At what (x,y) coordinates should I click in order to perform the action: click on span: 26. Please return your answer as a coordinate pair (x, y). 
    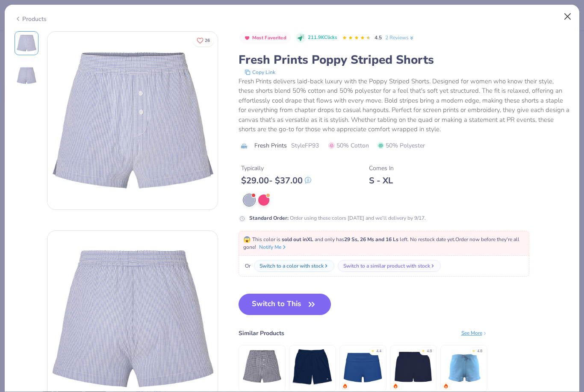
    Looking at the image, I should click on (207, 41).